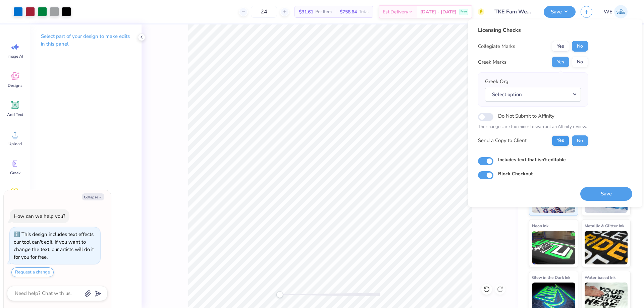  I want to click on span: Glow in the Dark Ink, so click(551, 277).